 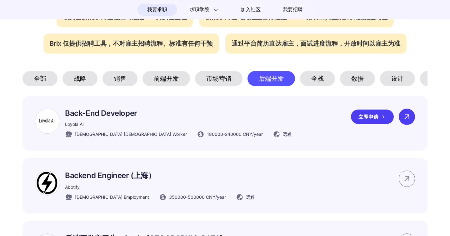 What do you see at coordinates (358, 79) in the screenshot?
I see `div: 数据` at bounding box center [358, 79].